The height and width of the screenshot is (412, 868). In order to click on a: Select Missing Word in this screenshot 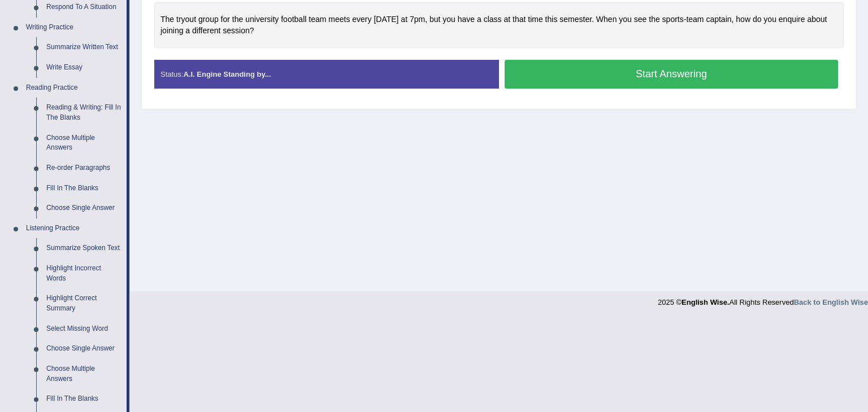, I will do `click(84, 329)`.